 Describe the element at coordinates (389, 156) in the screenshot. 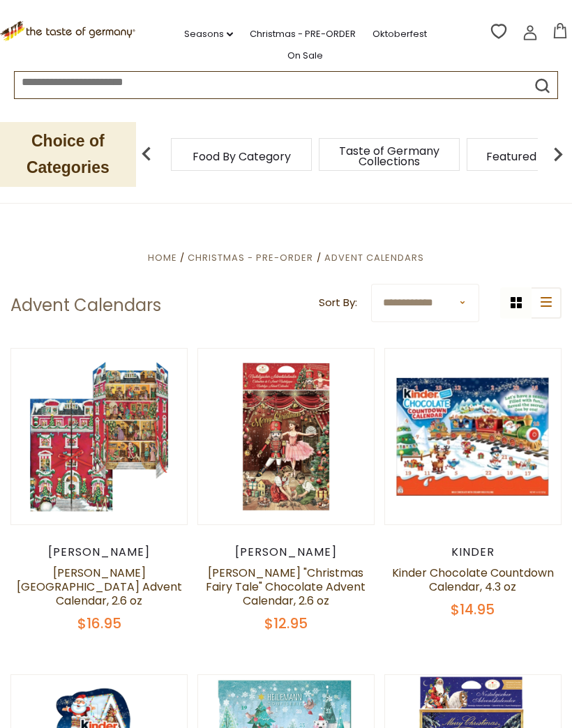

I see `a: Taste of Germany Collections` at that location.